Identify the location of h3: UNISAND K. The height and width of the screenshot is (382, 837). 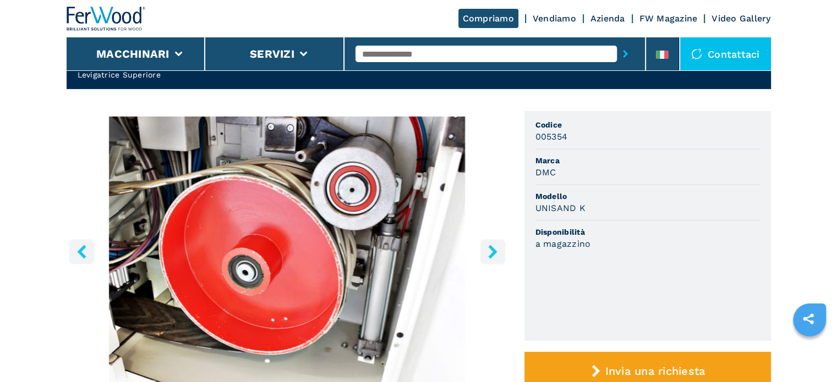
(560, 208).